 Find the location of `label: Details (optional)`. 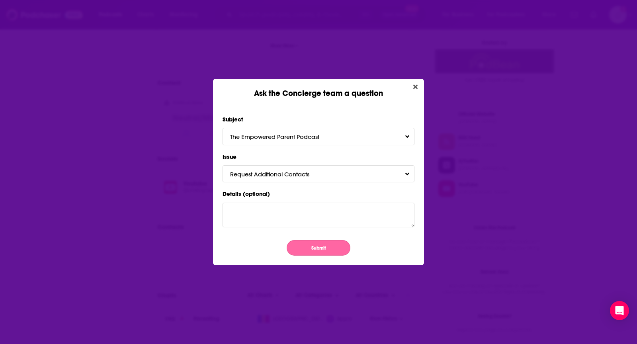

label: Details (optional) is located at coordinates (318, 194).